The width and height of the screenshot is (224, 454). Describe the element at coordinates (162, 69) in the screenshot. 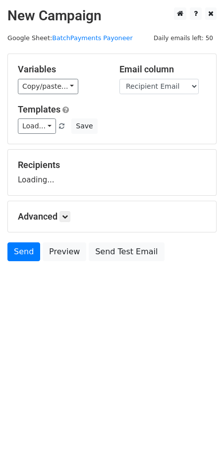

I see `h5: Email column` at that location.